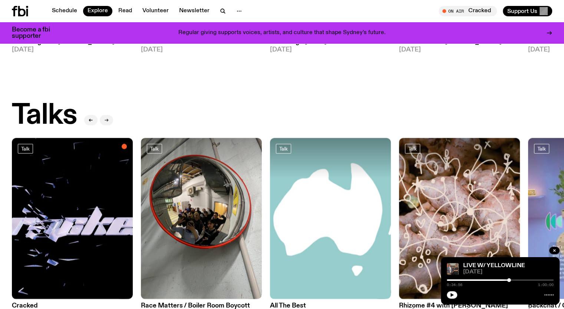  Describe the element at coordinates (36, 33) in the screenshot. I see `h3: Become a fbi supporter` at that location.